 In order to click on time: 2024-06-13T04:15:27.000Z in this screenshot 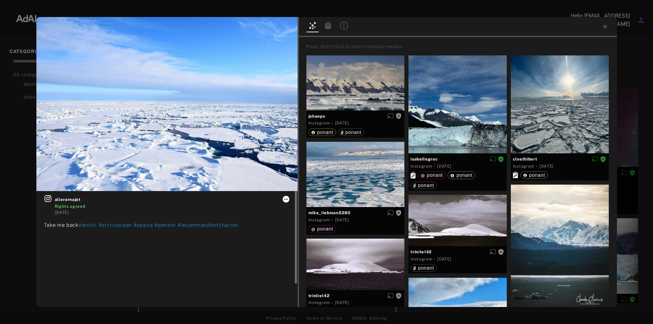, I will do `click(444, 259)`.